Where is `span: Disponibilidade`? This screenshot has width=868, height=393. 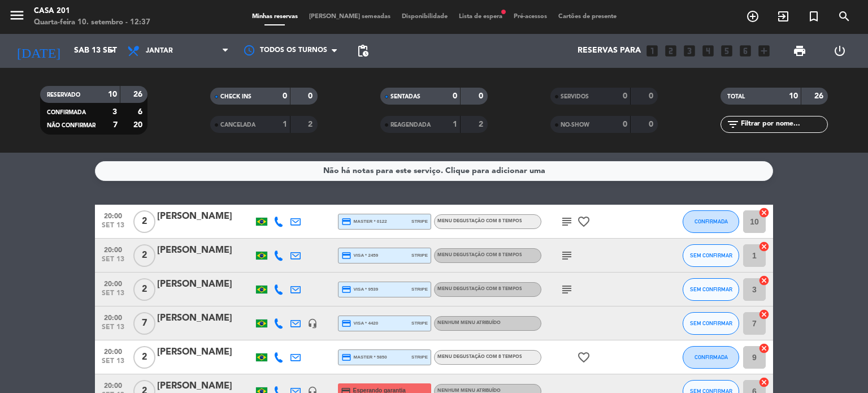 span: Disponibilidade is located at coordinates (424, 17).